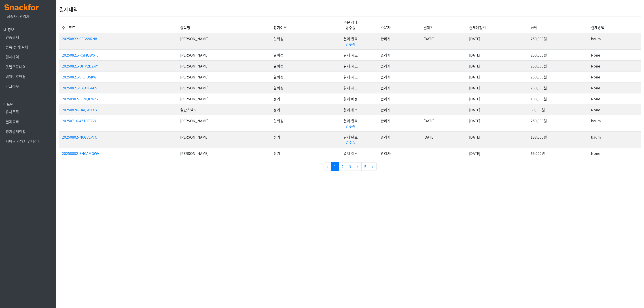 The height and width of the screenshot is (308, 644). What do you see at coordinates (80, 99) in the screenshot?
I see `a: 20250902-C3NQPWK7` at bounding box center [80, 99].